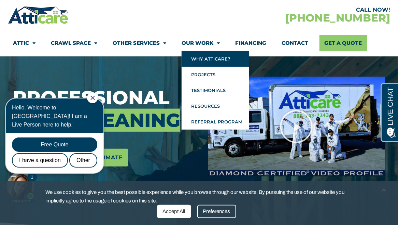 Image resolution: width=398 pixels, height=225 pixels. I want to click on a: Referral Program, so click(215, 122).